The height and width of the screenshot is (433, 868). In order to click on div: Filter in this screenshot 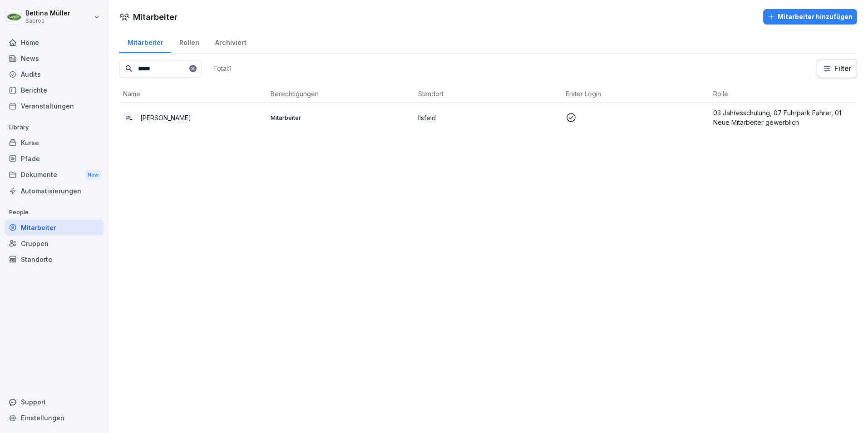, I will do `click(837, 69)`.